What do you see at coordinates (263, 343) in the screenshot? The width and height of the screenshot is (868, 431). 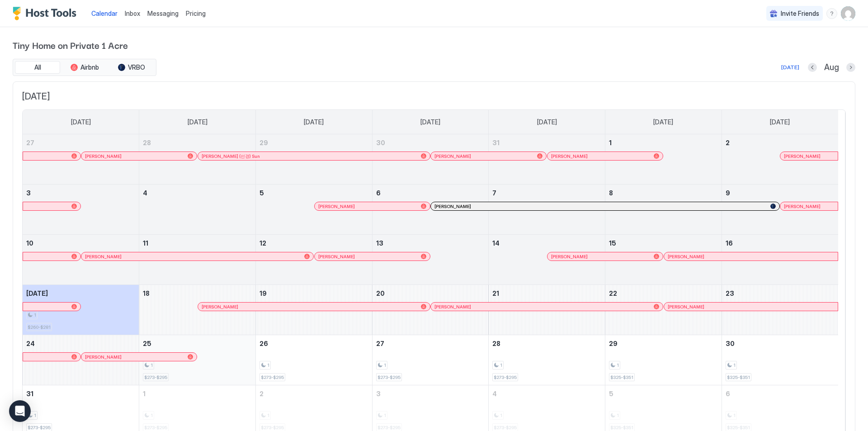 I see `span: 26` at bounding box center [263, 343].